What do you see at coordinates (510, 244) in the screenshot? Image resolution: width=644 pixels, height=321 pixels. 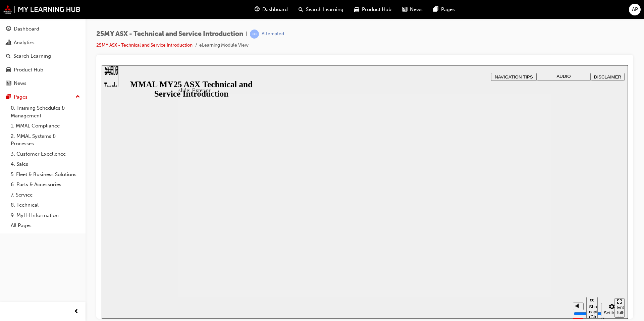 I see `button: Settings` at bounding box center [510, 244].